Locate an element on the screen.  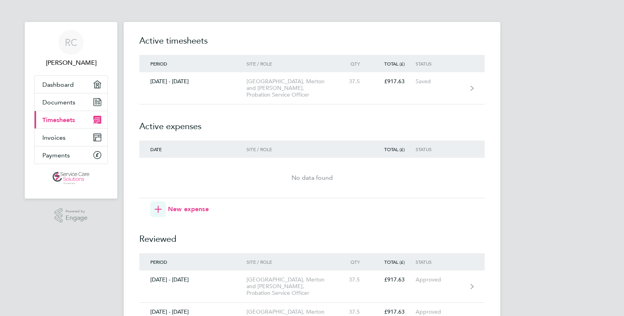
span: Payments is located at coordinates (56, 155).